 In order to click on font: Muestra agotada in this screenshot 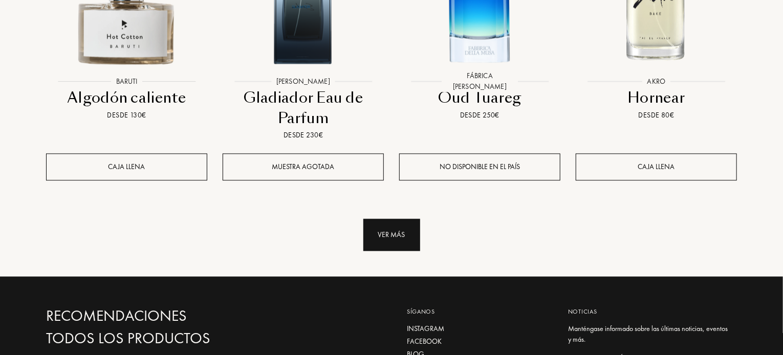, I will do `click(303, 167)`.